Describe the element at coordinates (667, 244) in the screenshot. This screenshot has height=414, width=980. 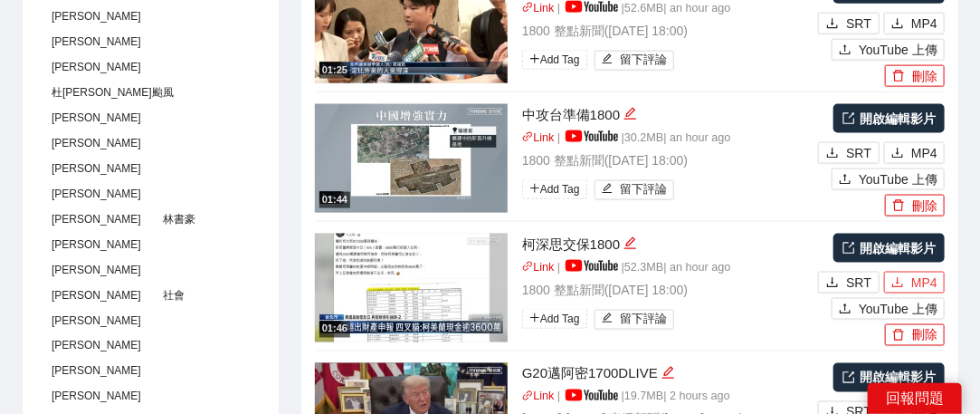
I see `div: 柯深思交保1800` at that location.